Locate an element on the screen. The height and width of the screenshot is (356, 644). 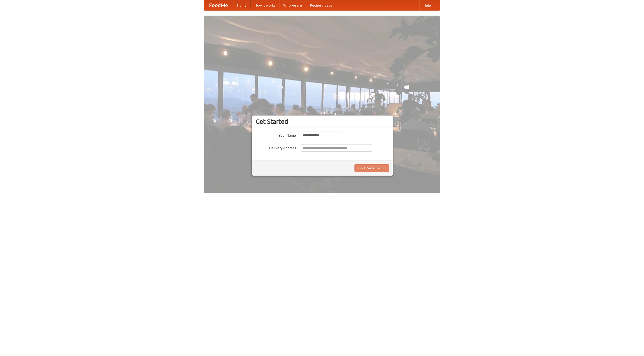
a: FoodMe is located at coordinates (219, 5).